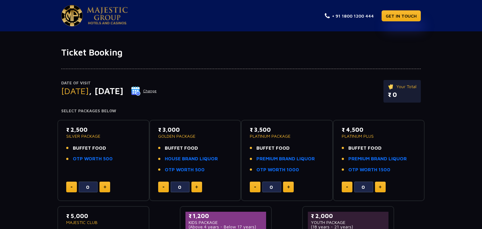 The height and width of the screenshot is (229, 482). Describe the element at coordinates (226, 227) in the screenshot. I see `p: (Above 4 years - Below 17 years)` at that location.